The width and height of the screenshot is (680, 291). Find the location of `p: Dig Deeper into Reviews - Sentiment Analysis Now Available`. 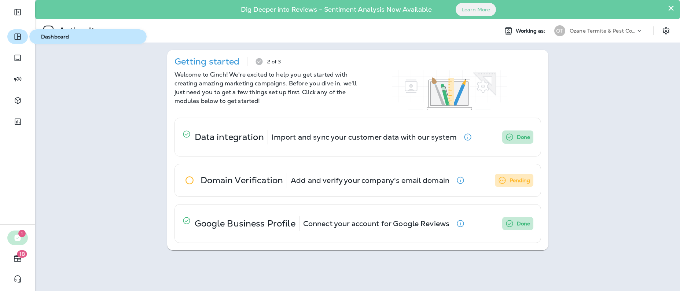

p: Dig Deeper into Reviews - Sentiment Analysis Now Available is located at coordinates (336, 10).